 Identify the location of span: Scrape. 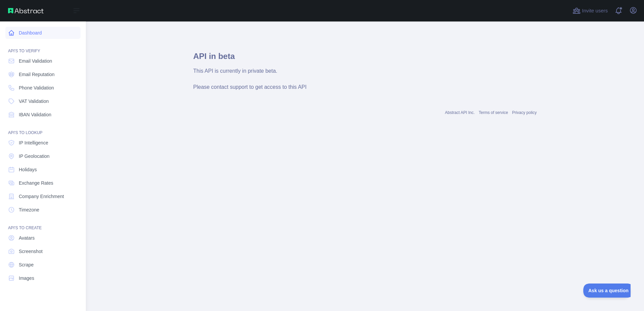
(26, 265).